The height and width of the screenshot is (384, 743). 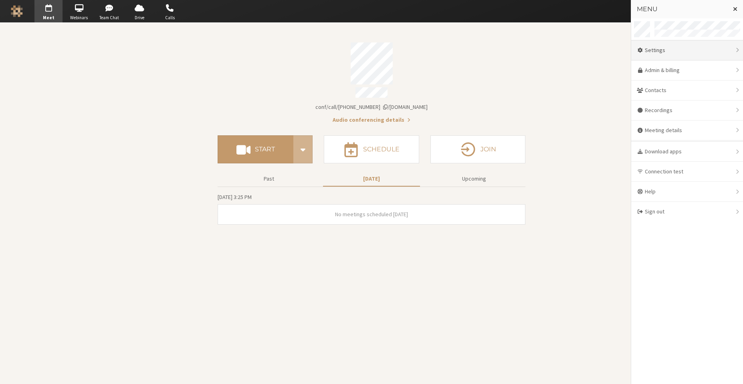 I want to click on button: Copy my meeting room linkCopy my meeting room link, so click(x=371, y=107).